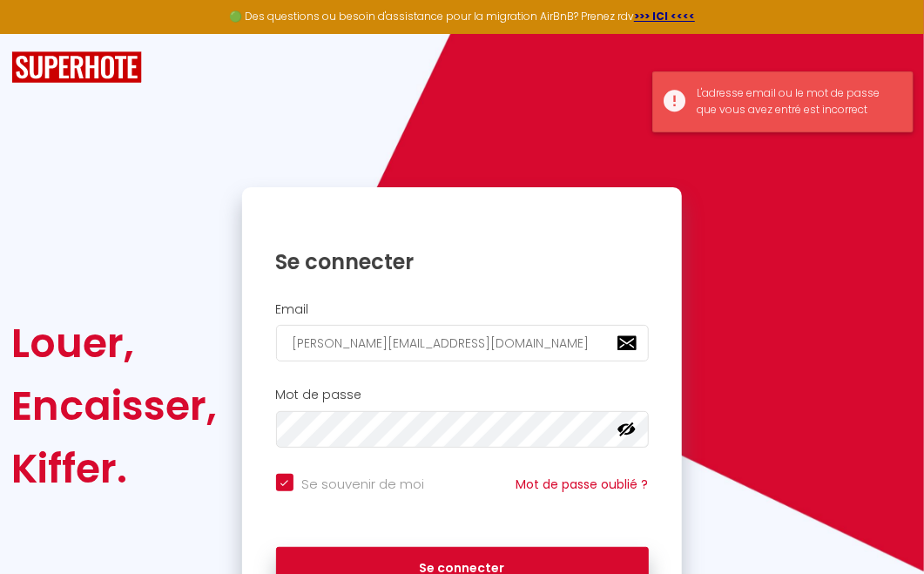 This screenshot has width=924, height=574. Describe the element at coordinates (114, 343) in the screenshot. I see `div: Louer,` at that location.